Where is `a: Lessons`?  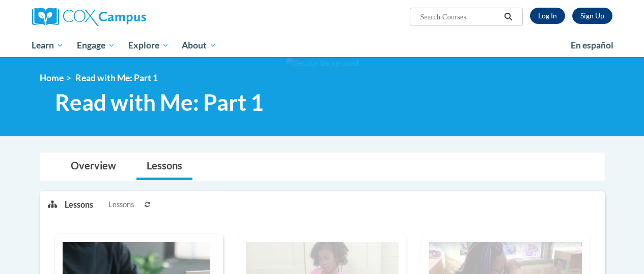
a: Lessons is located at coordinates (164, 166).